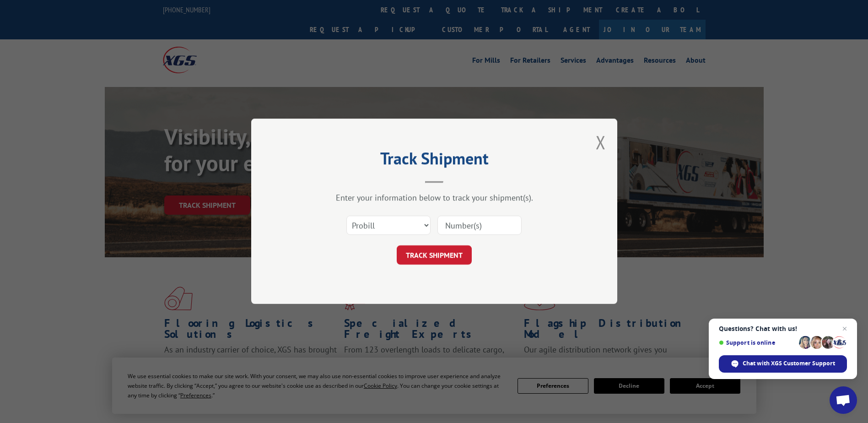 The image size is (868, 423). What do you see at coordinates (434, 255) in the screenshot?
I see `button: TRACK SHIPMENT` at bounding box center [434, 255].